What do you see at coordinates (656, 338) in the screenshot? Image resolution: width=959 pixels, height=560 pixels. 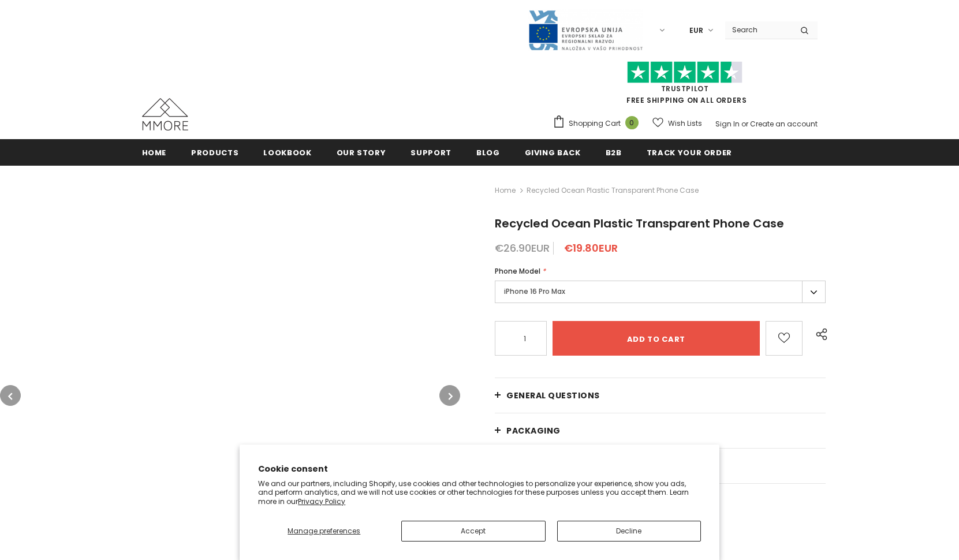 I see `input: Add to cart` at bounding box center [656, 338].